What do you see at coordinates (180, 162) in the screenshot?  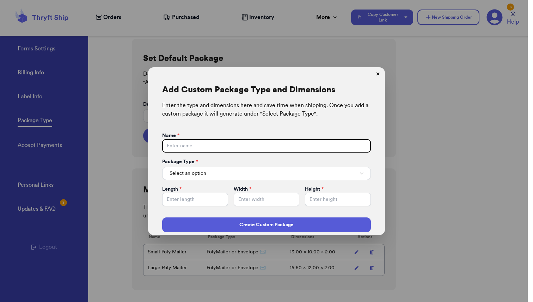 I see `label: Package Type` at bounding box center [180, 162].